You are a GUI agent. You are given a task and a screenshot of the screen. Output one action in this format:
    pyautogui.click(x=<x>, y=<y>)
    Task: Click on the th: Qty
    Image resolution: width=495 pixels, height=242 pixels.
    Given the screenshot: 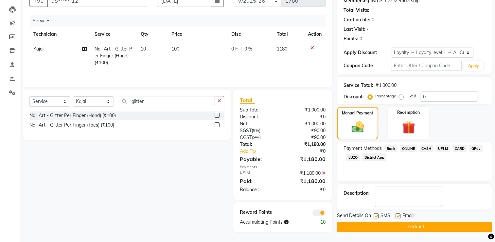 What is the action you would take?
    pyautogui.click(x=152, y=34)
    